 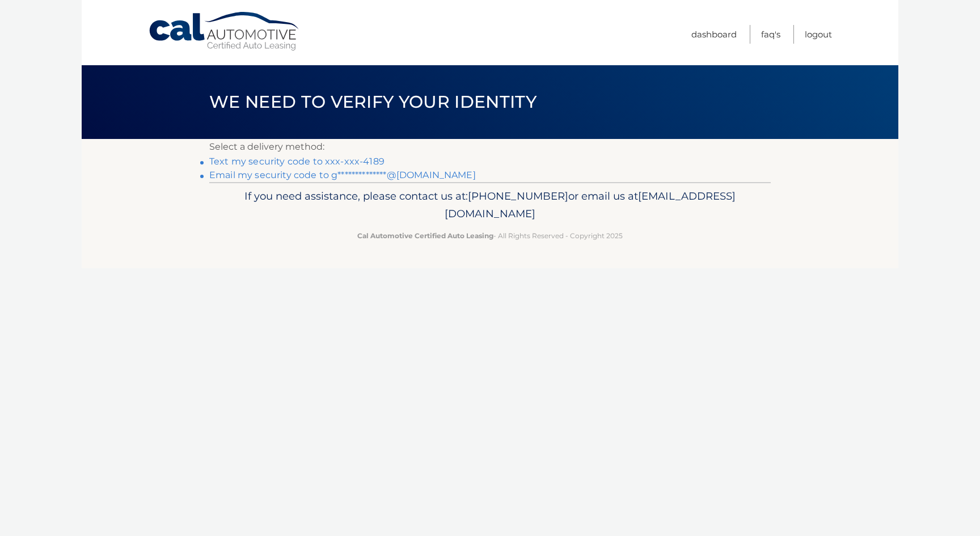 I want to click on p: - All Rights Reserved - Copyright 2025, so click(x=490, y=235).